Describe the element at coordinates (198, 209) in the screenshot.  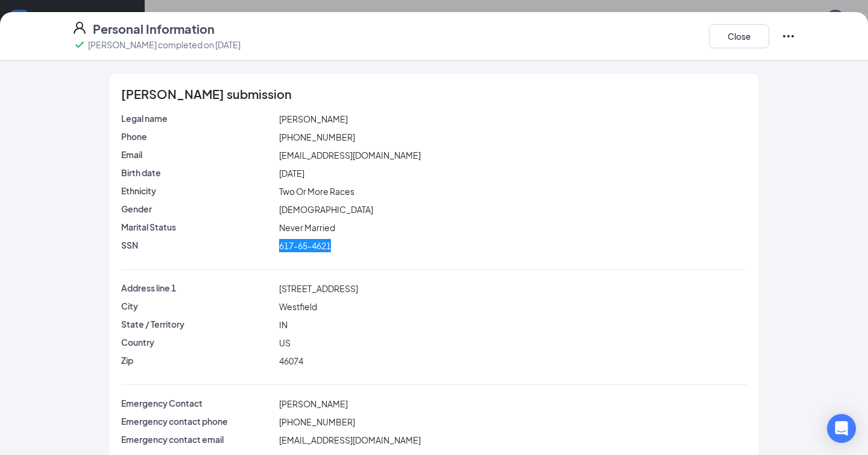
I see `p: Gender` at that location.